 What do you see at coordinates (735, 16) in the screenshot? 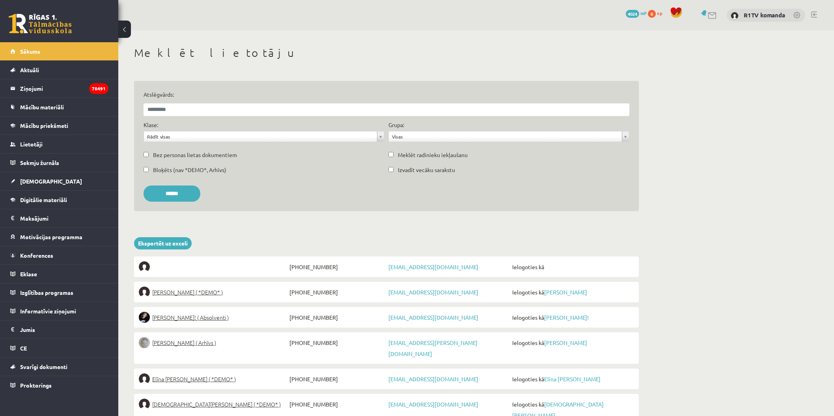
I see `img: R1TV komanda` at bounding box center [735, 16].